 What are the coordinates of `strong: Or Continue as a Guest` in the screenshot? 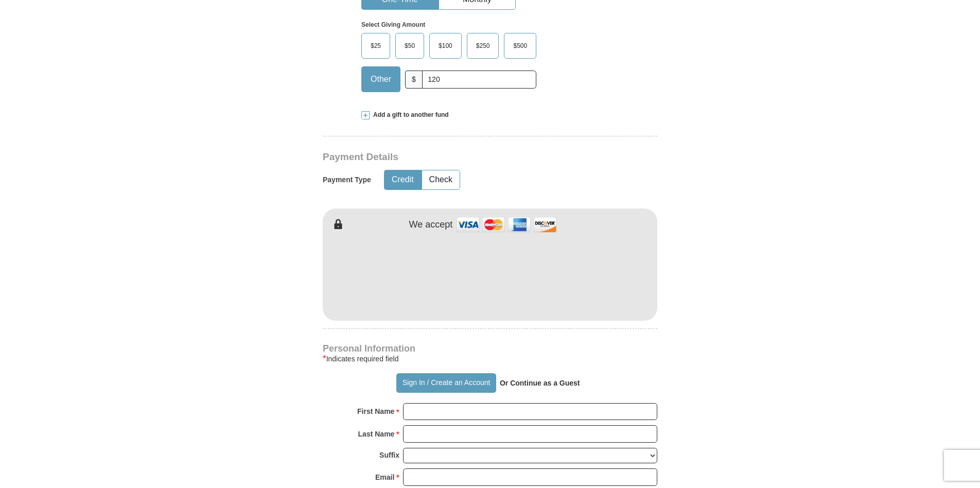 It's located at (540, 383).